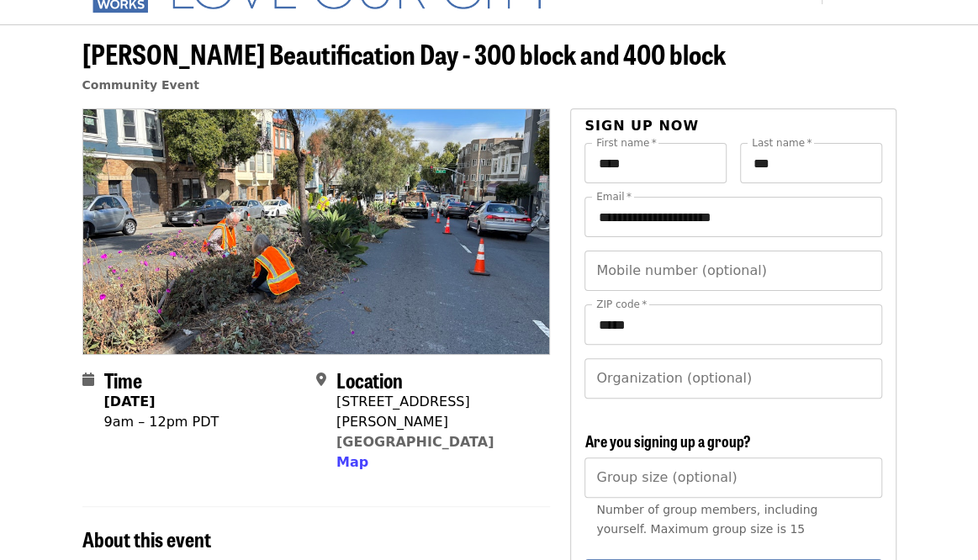 The image size is (978, 560). I want to click on label: Last name, so click(781, 143).